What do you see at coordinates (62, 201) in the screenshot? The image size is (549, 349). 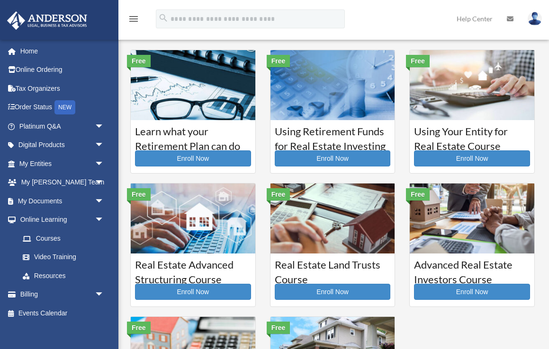 I see `a: My Documentsarrow_drop_down` at bounding box center [62, 201].